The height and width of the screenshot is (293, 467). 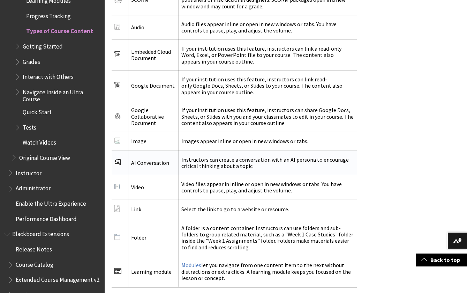 What do you see at coordinates (267, 187) in the screenshot?
I see `td: Video files appear in inline or open in new windows or tabs. You have controls to pause, play, an...` at bounding box center [267, 187].